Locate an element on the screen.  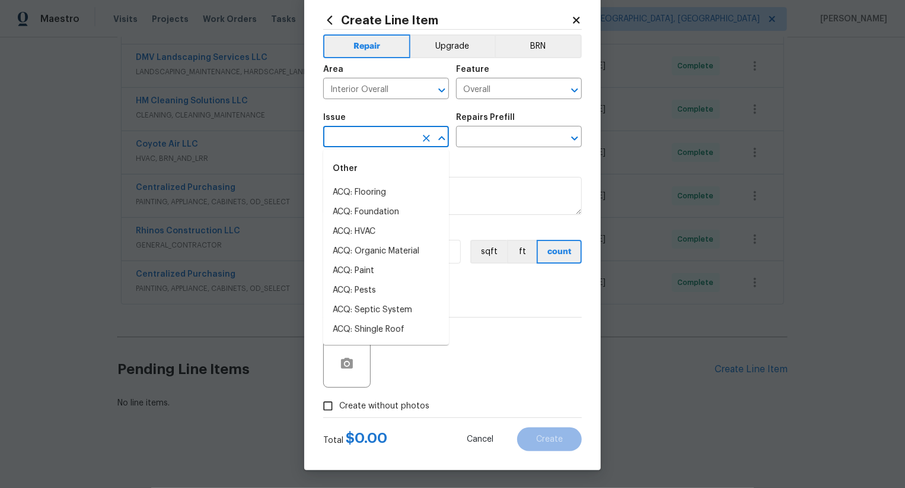
span: Cancel is located at coordinates (480, 439).